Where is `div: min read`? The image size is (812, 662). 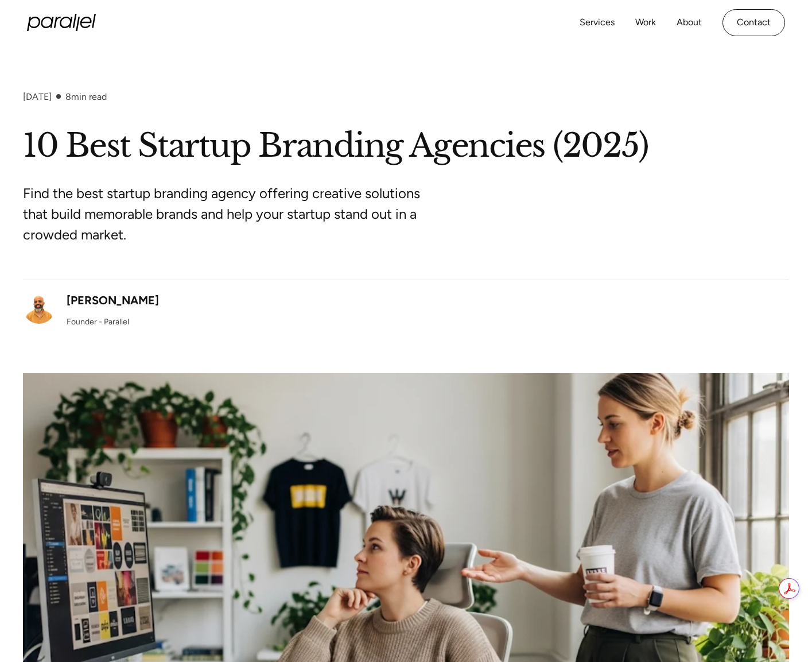
div: min read is located at coordinates (86, 97).